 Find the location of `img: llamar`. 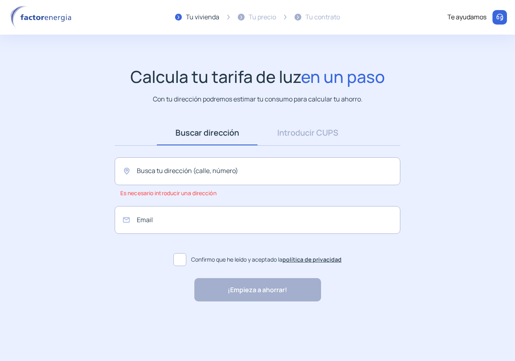

img: llamar is located at coordinates (500, 17).